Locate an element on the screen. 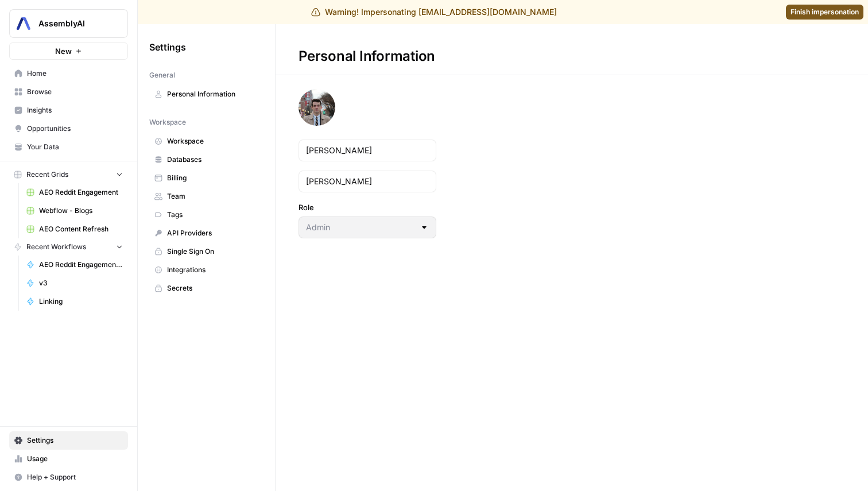 The width and height of the screenshot is (868, 491). span: AEO Reddit Engagement is located at coordinates (81, 192).